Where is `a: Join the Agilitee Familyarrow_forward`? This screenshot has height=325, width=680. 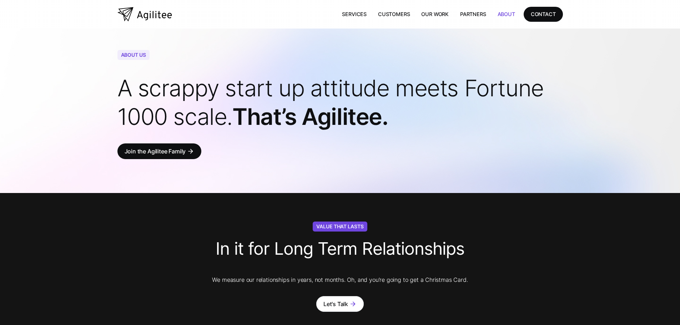 a: Join the Agilitee Familyarrow_forward is located at coordinates (159, 151).